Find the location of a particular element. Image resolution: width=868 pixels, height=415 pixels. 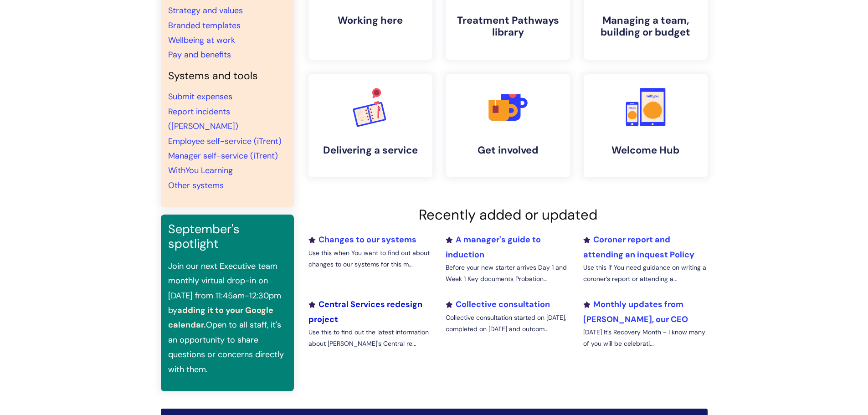

h4: Working here is located at coordinates (371, 21).